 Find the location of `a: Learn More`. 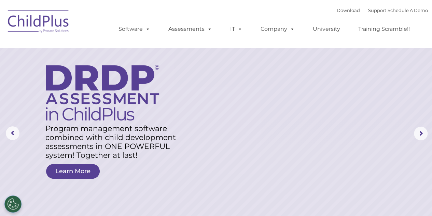

a: Learn More is located at coordinates (73, 171).